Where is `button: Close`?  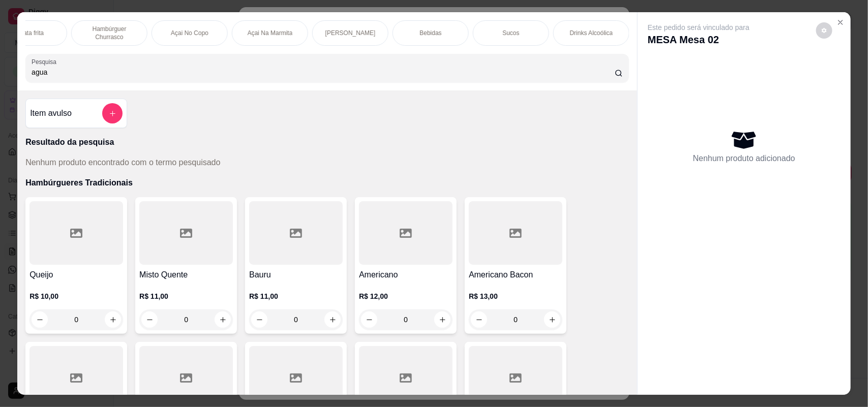
button: Close is located at coordinates (840, 22).